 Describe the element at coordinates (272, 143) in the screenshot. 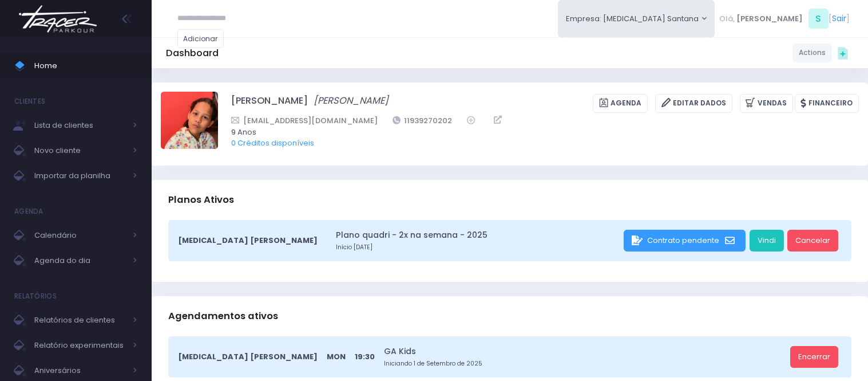

I see `a: 0 Créditos disponíveis` at that location.